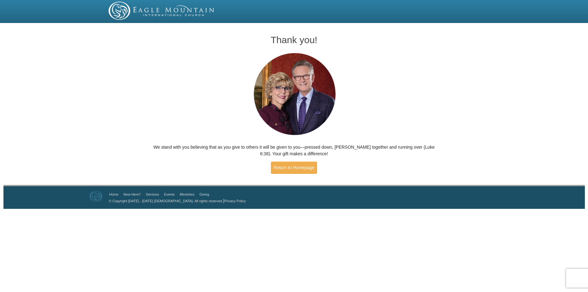 The height and width of the screenshot is (292, 588). I want to click on a: Home, so click(114, 194).